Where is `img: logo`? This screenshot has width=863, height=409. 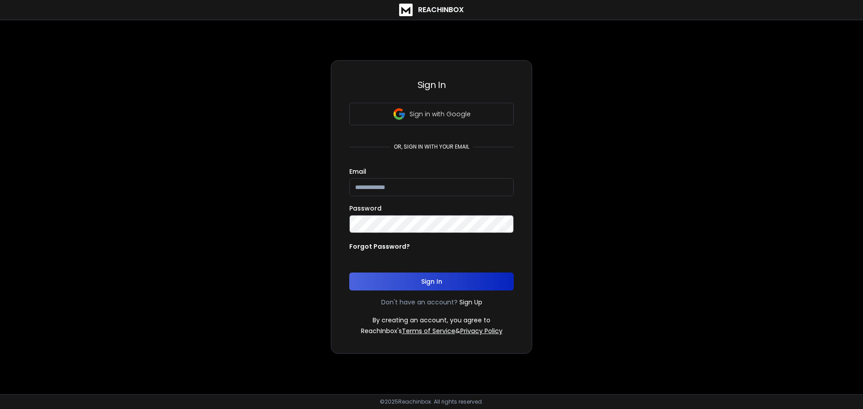 img: logo is located at coordinates (406, 10).